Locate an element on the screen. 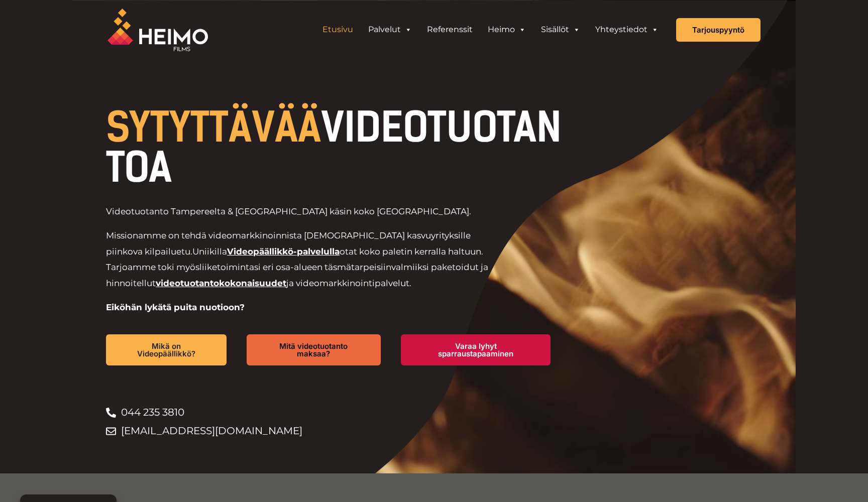  h1: VIDEOTUOTANTOA is located at coordinates (338, 148).